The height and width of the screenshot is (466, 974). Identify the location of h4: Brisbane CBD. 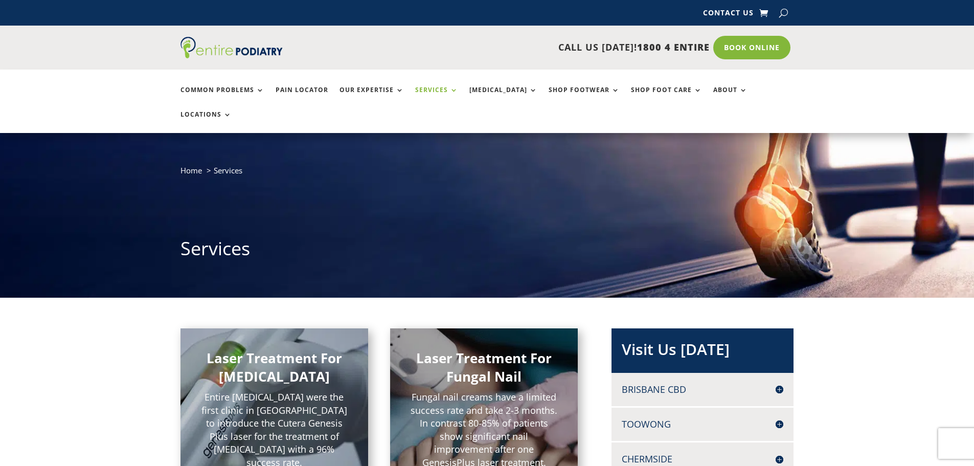
(702, 389).